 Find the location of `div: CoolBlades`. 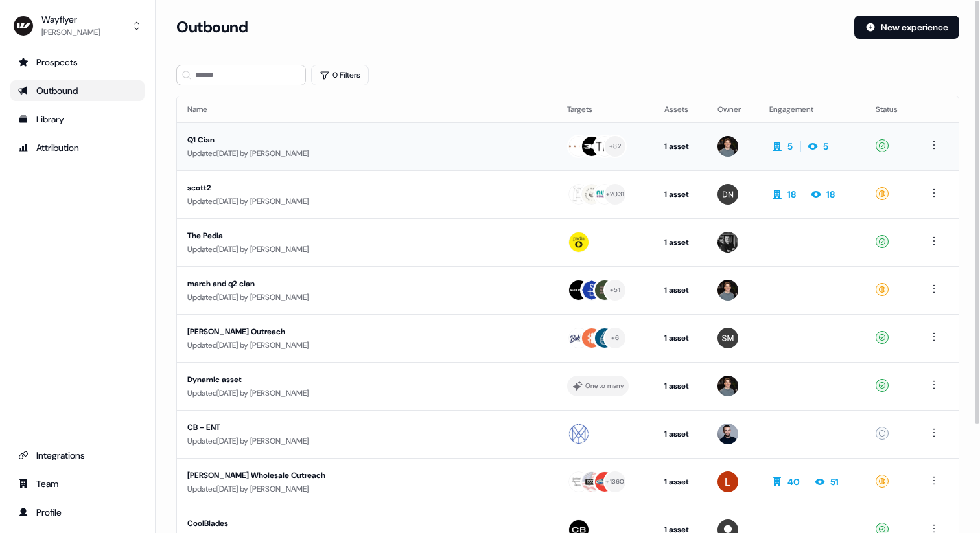

div: CoolBlades is located at coordinates (310, 523).